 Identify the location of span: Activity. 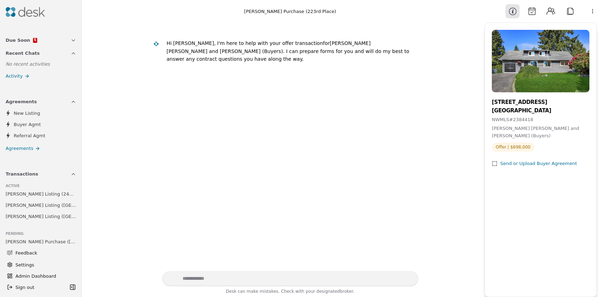
(14, 76).